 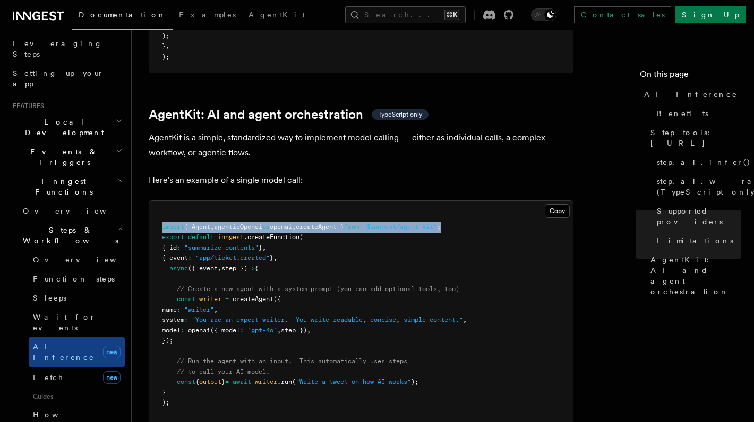 I want to click on span: Benefits, so click(x=682, y=114).